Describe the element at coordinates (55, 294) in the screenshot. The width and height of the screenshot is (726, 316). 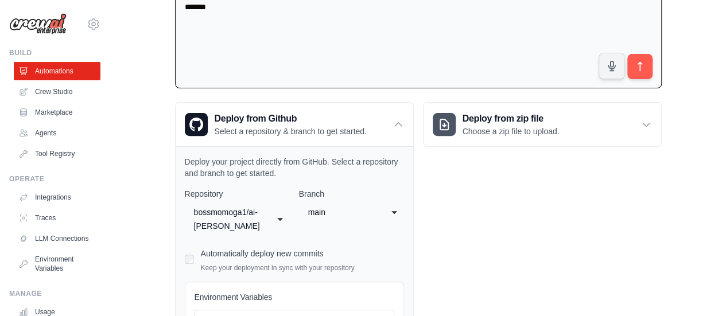
I see `div: Manage` at that location.